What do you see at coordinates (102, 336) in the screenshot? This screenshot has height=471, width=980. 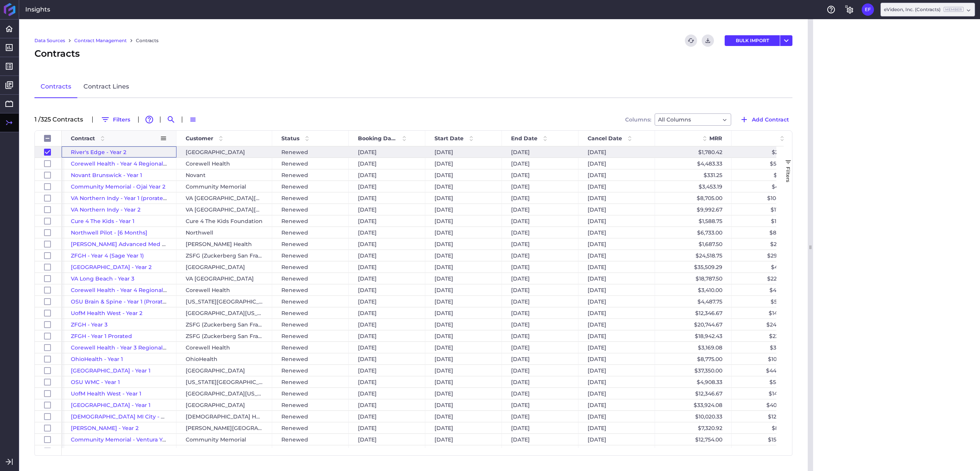 I see `a: ZFGH - Year 1 Prorated` at bounding box center [102, 336].